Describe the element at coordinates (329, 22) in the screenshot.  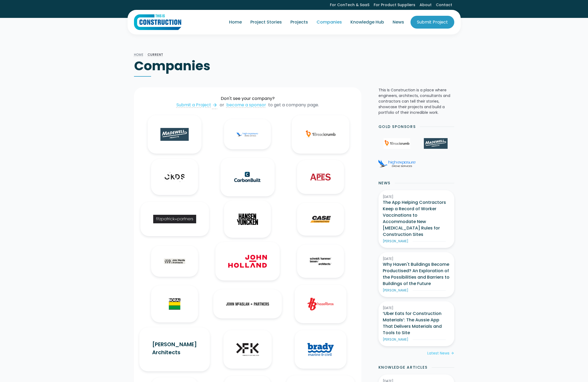
I see `a: Companies` at that location.